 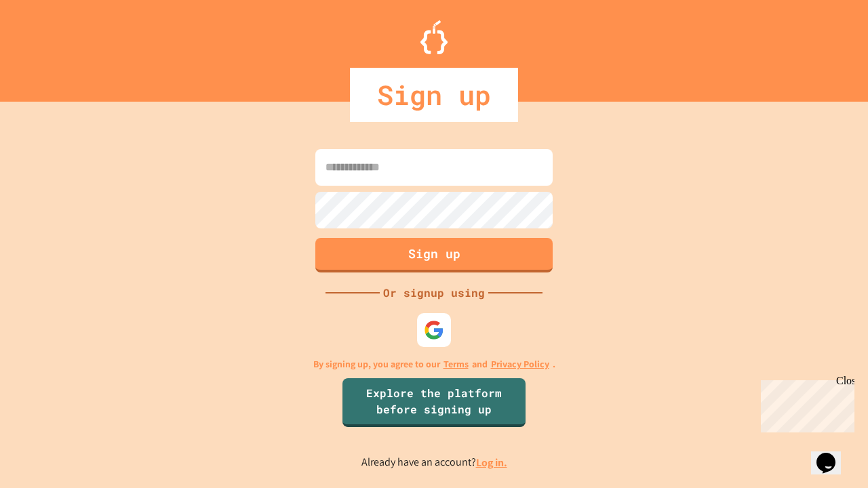 I want to click on a: Explore the platform before signing up, so click(x=434, y=402).